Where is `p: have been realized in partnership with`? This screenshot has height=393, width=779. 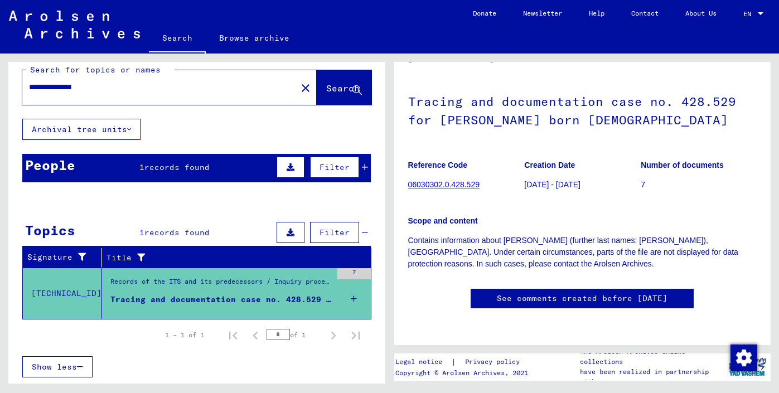 p: have been realized in partnership with is located at coordinates (651, 377).